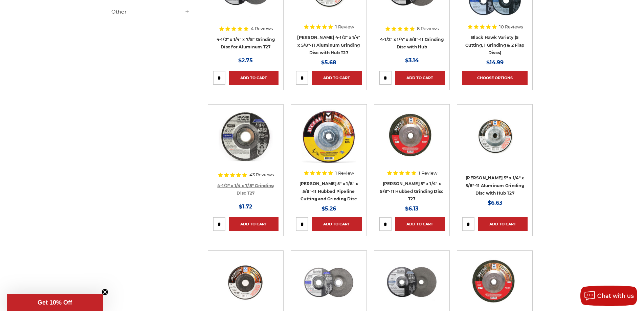 This screenshot has width=644, height=311. I want to click on a: Black Hawk Variety (5 Cutting, 1 Grinding & 2 Flap Discs), so click(495, 45).